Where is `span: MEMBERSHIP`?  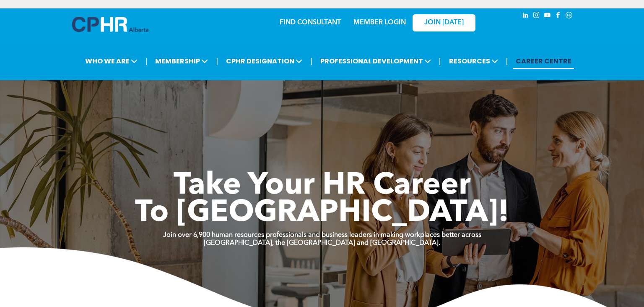 span: MEMBERSHIP is located at coordinates (181, 61).